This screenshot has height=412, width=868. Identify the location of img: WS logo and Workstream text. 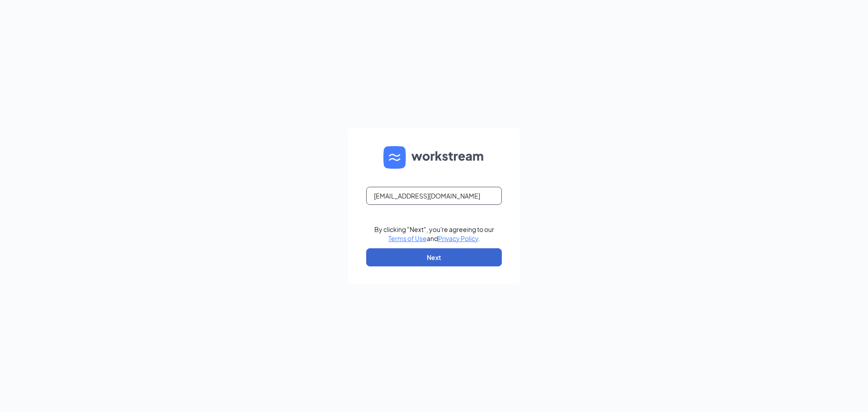
(434, 158).